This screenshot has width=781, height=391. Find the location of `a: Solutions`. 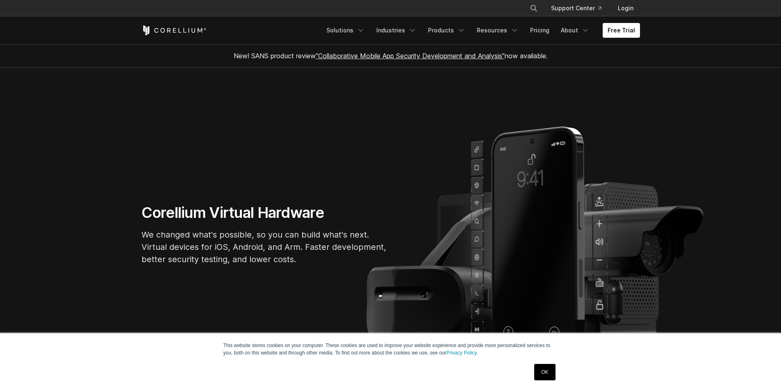

a: Solutions is located at coordinates (346, 30).